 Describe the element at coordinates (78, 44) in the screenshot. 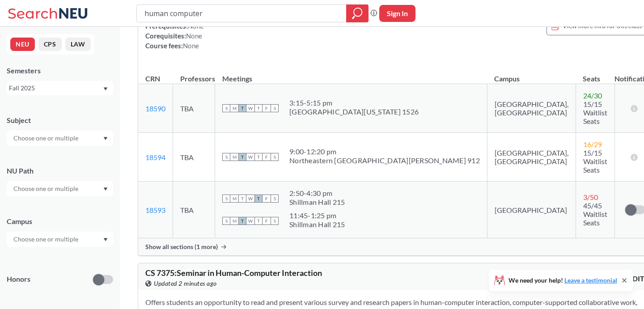

I see `button: LAW` at that location.